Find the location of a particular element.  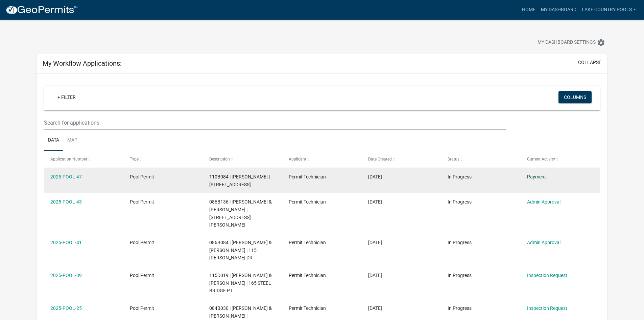

button: Columns is located at coordinates (575, 97).